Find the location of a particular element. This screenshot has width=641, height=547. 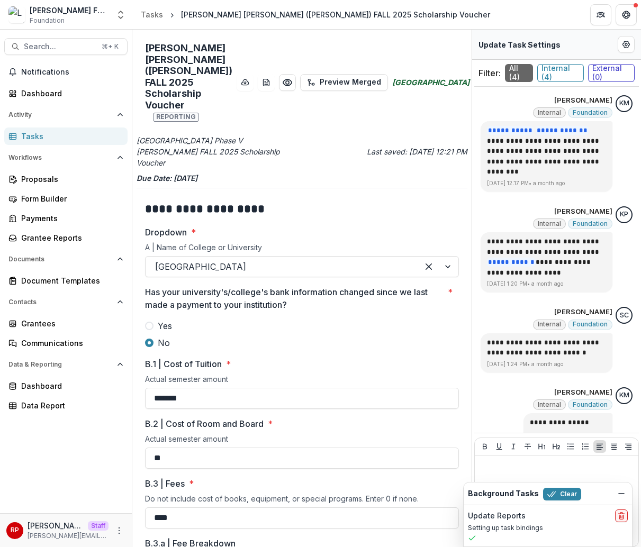

button: Dismiss is located at coordinates (622, 494).